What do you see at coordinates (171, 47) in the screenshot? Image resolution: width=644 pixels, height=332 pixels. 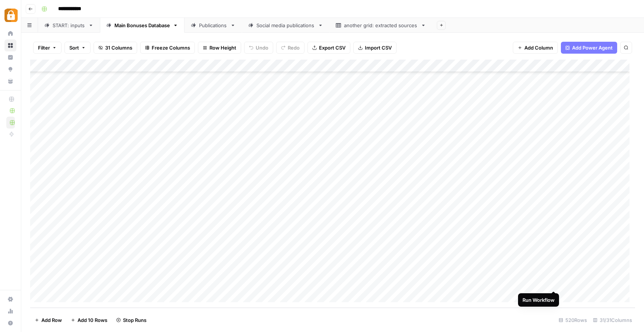 I see `span: Freeze Columns` at bounding box center [171, 47].